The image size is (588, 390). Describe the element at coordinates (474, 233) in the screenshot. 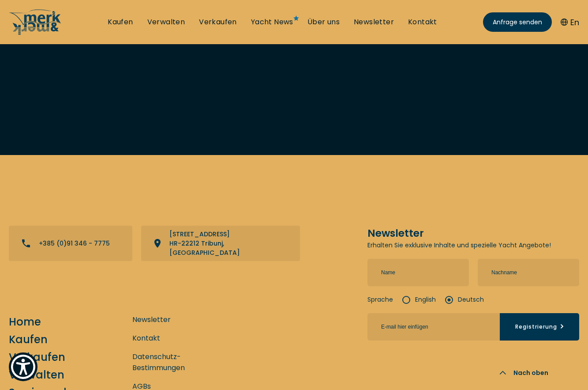

I see `h5: Newsletter` at that location.